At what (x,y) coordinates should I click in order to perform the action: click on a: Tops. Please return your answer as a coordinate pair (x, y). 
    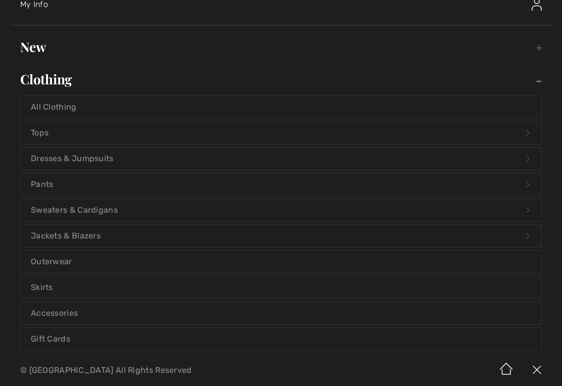
    Looking at the image, I should click on (281, 133).